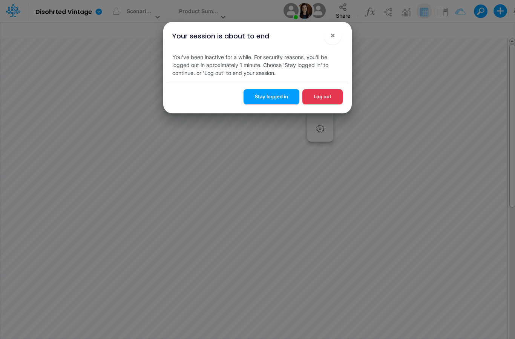  I want to click on button: Stay logged in, so click(271, 96).